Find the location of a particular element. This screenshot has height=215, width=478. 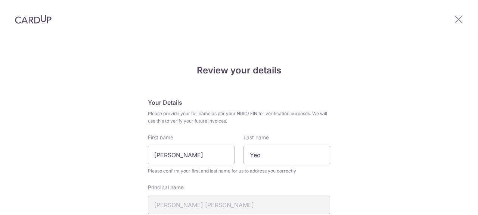

h5: Your Details is located at coordinates (239, 103).